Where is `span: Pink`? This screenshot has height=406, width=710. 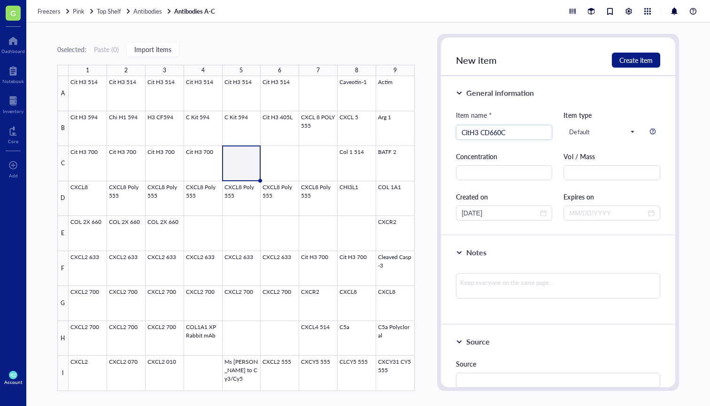
span: Pink is located at coordinates (78, 11).